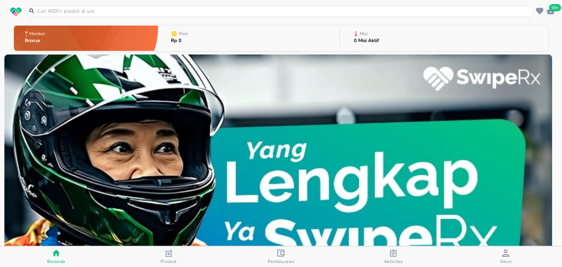 This screenshot has width=562, height=267. What do you see at coordinates (393, 257) in the screenshot?
I see `button: Aktivitas` at bounding box center [393, 257].